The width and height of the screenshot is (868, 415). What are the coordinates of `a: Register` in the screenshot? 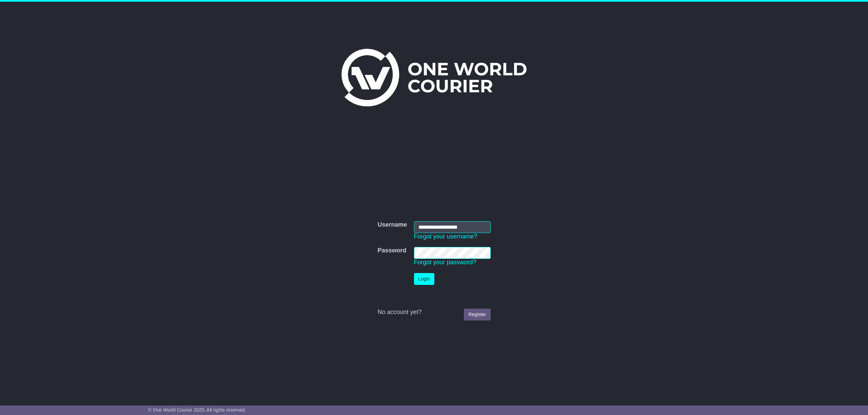 It's located at (477, 315).